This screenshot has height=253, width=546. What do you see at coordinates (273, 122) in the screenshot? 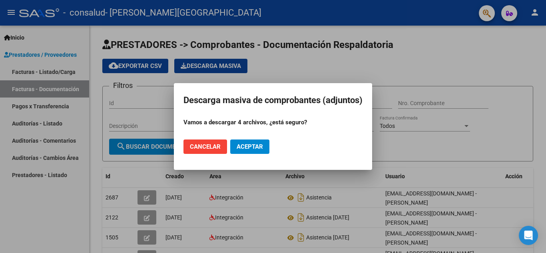
I see `p: Vamos a descargar 4 archivos, ¿está seguro?` at bounding box center [273, 122].